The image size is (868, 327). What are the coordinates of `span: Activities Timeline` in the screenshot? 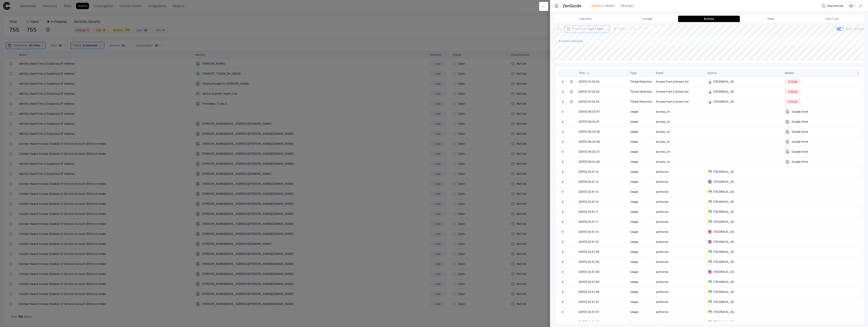 It's located at (570, 41).